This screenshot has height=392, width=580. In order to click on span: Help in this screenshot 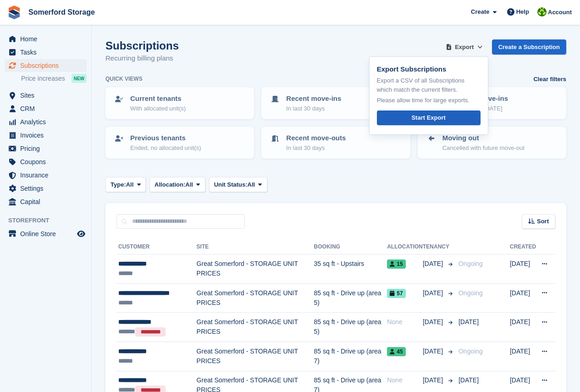, I will do `click(523, 12)`.